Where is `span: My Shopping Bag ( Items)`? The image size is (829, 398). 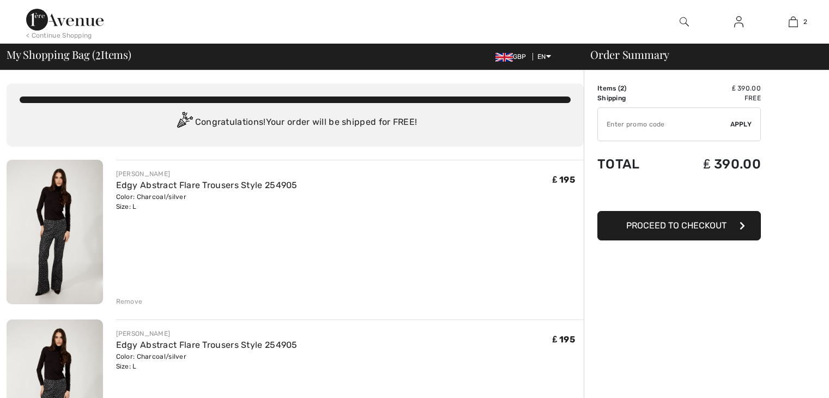 span: My Shopping Bag ( Items) is located at coordinates (69, 55).